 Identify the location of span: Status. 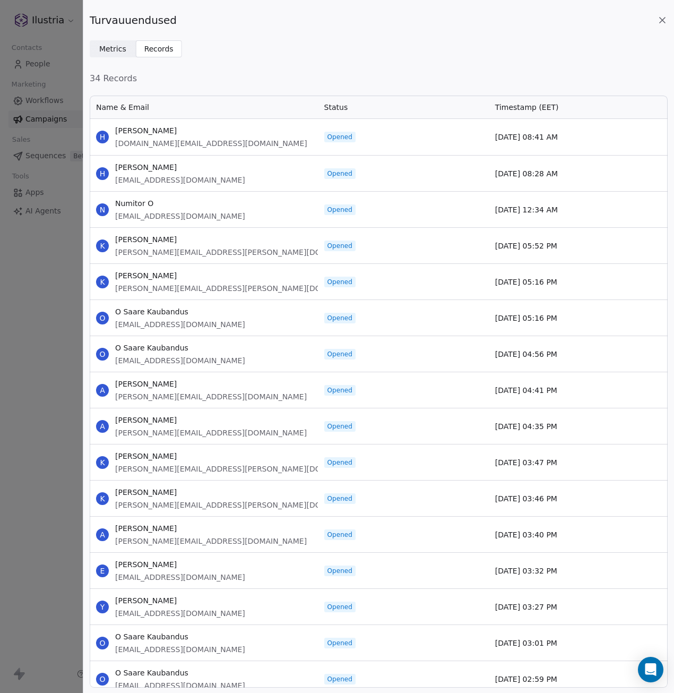
(336, 107).